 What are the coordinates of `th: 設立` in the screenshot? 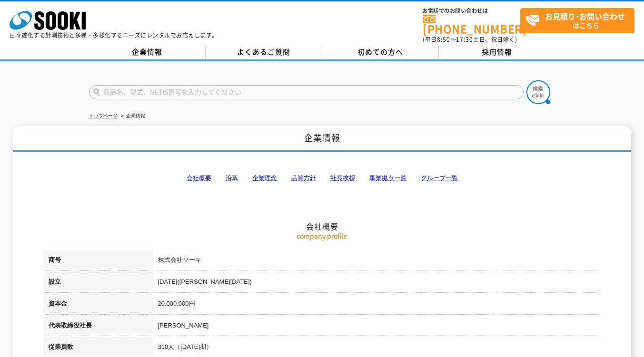 It's located at (99, 284).